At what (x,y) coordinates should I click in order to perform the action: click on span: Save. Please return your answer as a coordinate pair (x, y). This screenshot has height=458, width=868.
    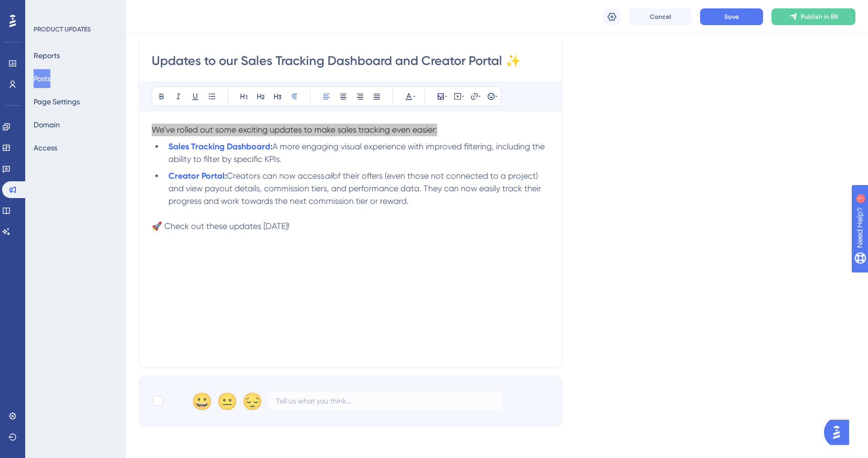
    Looking at the image, I should click on (731, 17).